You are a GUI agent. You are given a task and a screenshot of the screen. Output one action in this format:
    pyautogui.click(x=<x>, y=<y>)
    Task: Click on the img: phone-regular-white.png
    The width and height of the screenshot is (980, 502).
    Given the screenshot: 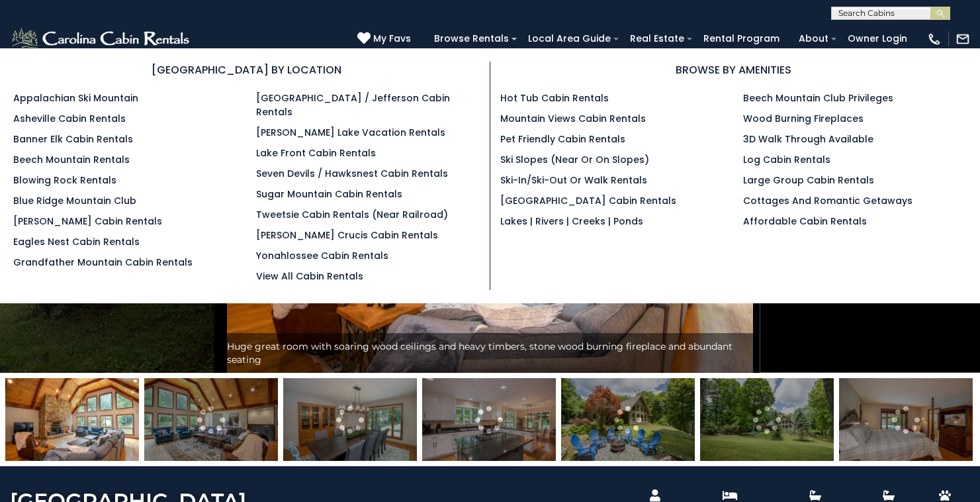 What is the action you would take?
    pyautogui.click(x=934, y=39)
    